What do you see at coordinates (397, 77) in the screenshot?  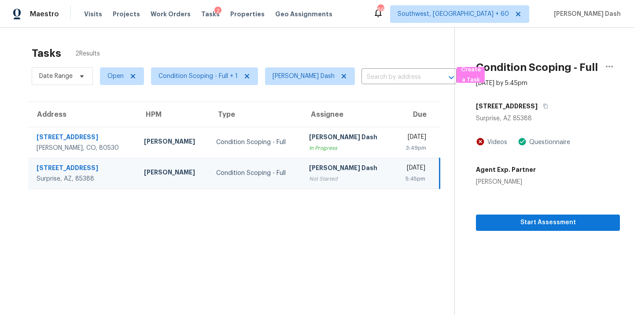 I see `input: Search by address` at bounding box center [397, 77].